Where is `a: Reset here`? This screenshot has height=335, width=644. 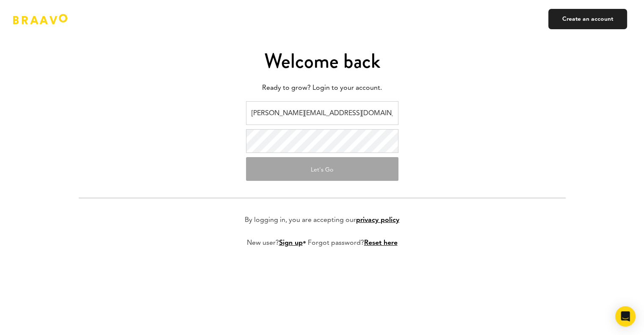
a: Reset here is located at coordinates (381, 243).